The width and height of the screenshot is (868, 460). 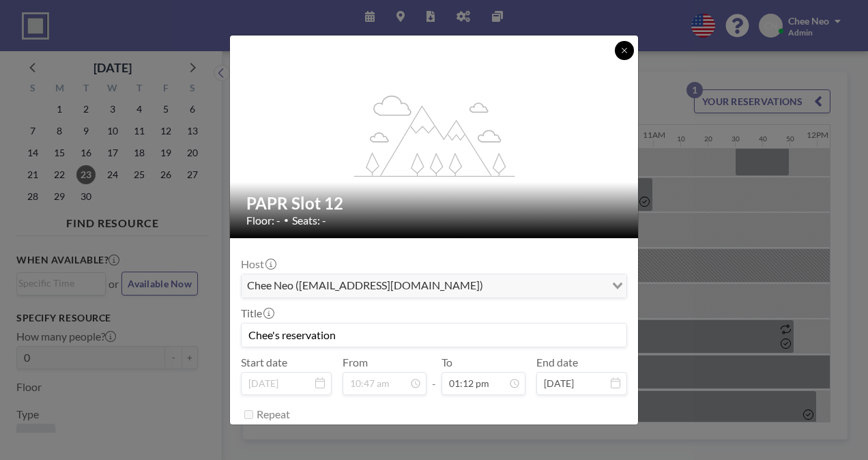 I want to click on span: Seats: -, so click(x=309, y=220).